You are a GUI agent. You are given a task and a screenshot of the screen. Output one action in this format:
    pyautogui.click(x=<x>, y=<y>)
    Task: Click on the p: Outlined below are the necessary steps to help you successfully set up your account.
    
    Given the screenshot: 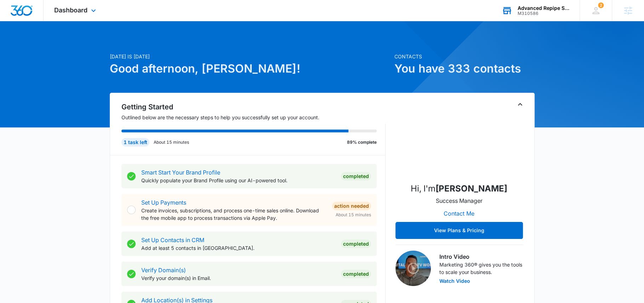 What is the action you would take?
    pyautogui.click(x=253, y=117)
    